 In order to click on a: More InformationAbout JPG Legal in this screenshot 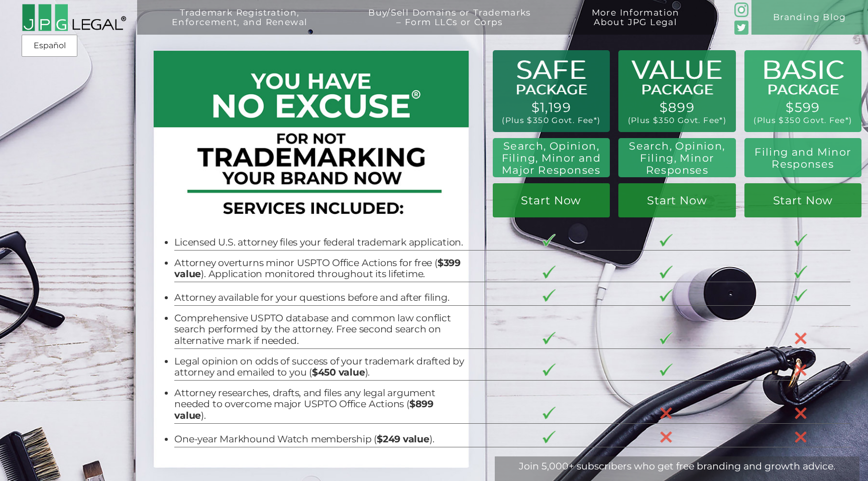, I will do `click(636, 25)`.